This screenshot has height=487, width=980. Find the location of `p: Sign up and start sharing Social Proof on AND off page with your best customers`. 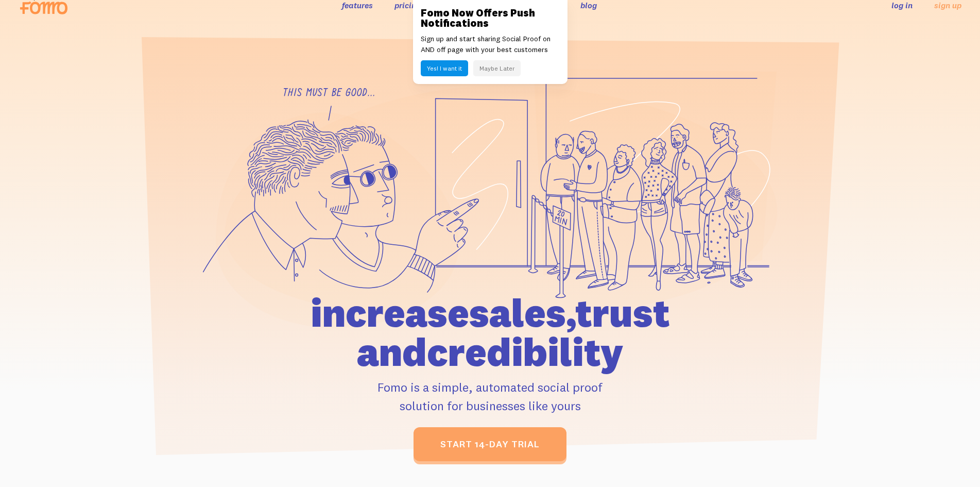

p: Sign up and start sharing Social Proof on AND off page with your best customers is located at coordinates (490, 45).